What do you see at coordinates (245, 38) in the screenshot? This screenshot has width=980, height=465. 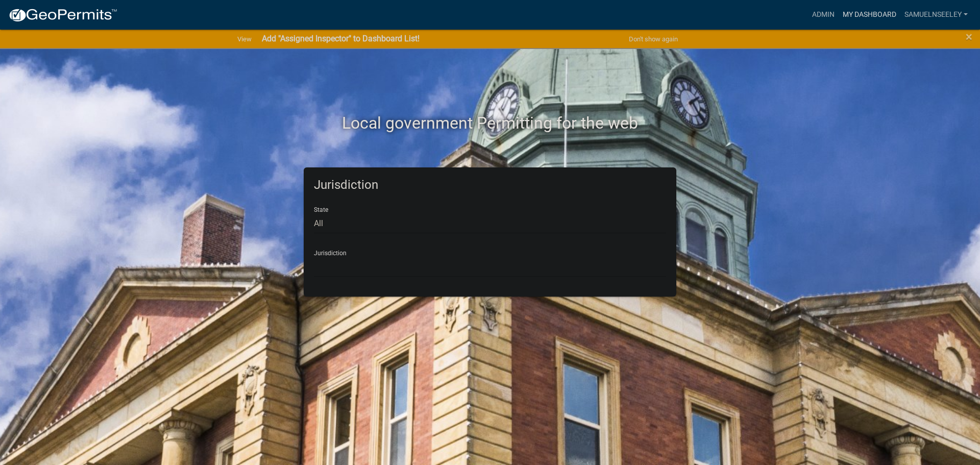 I see `a: View` at bounding box center [245, 38].